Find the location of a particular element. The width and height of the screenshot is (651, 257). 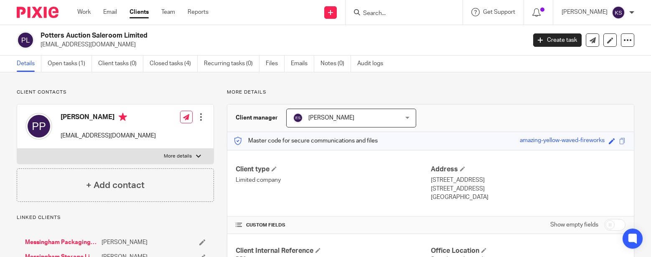

h4: Client type is located at coordinates (333, 169).